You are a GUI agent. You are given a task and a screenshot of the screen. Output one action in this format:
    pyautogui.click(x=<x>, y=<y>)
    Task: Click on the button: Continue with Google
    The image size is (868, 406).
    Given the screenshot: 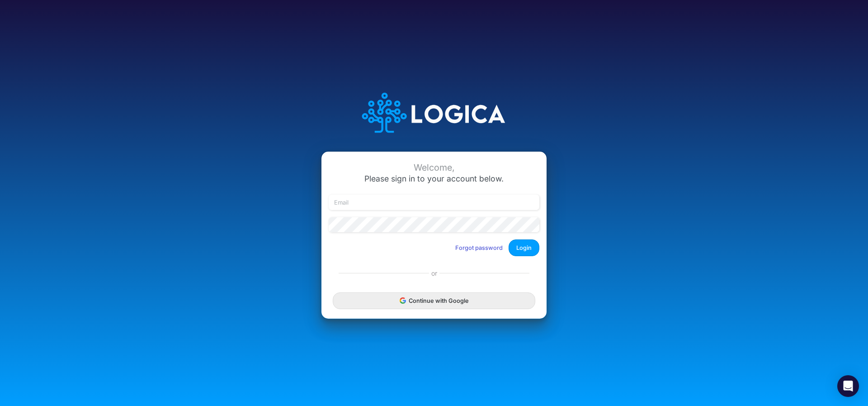 What is the action you would take?
    pyautogui.click(x=434, y=300)
    